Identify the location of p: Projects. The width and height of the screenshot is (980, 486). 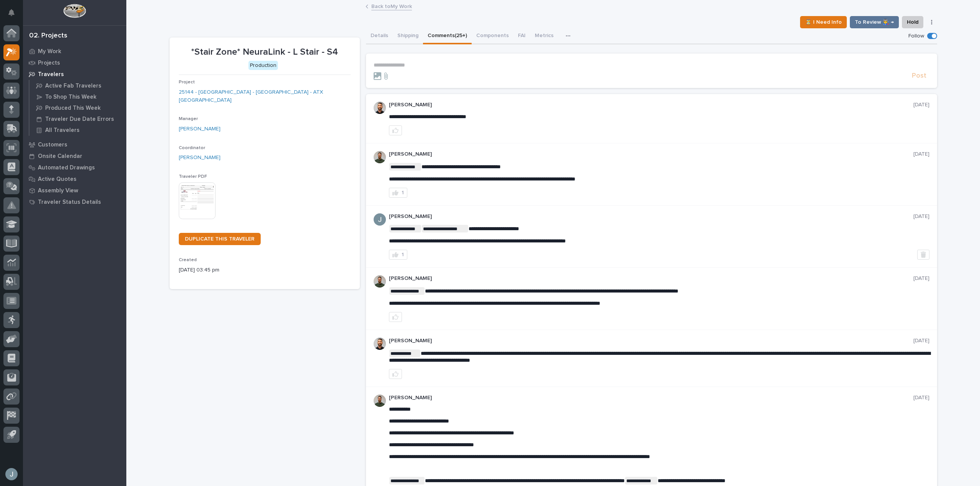
(49, 63).